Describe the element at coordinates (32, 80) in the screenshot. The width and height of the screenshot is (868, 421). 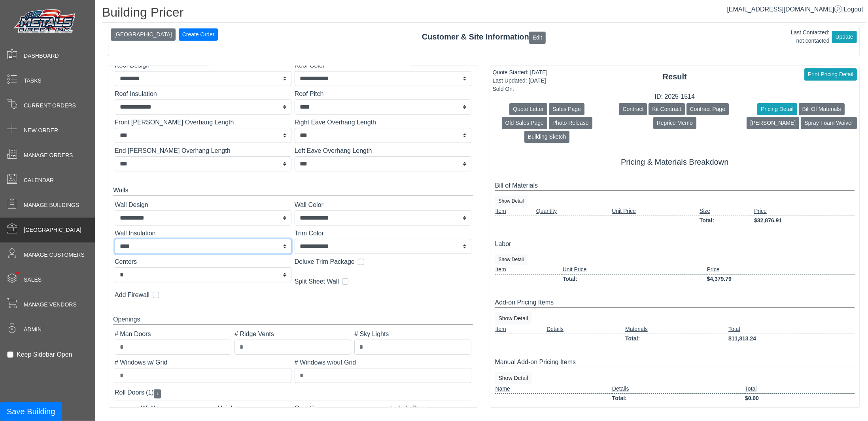
I see `span: Tasks` at that location.